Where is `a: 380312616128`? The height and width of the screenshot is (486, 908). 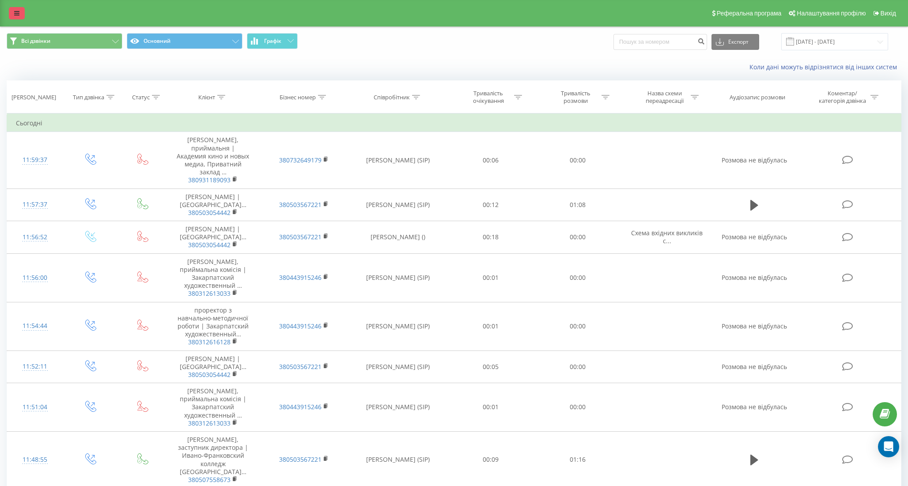
a: 380312616128 is located at coordinates (209, 342).